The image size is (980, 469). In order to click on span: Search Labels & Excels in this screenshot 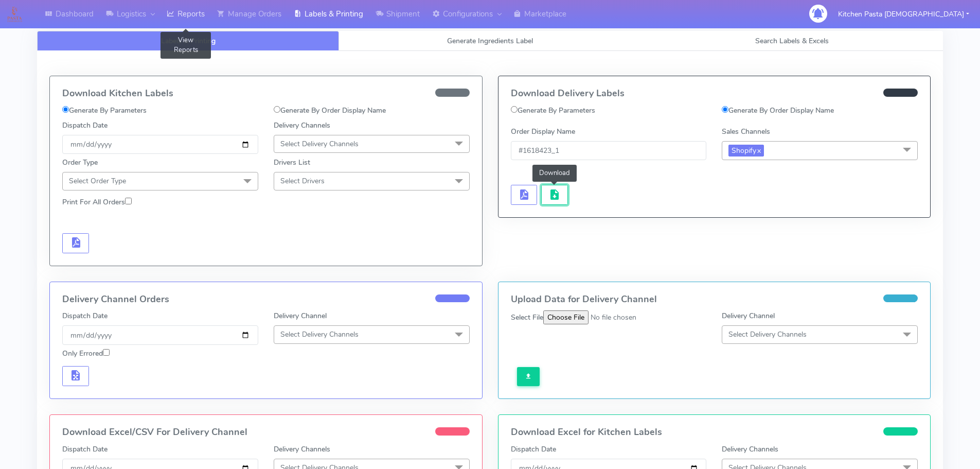, I will do `click(792, 41)`.